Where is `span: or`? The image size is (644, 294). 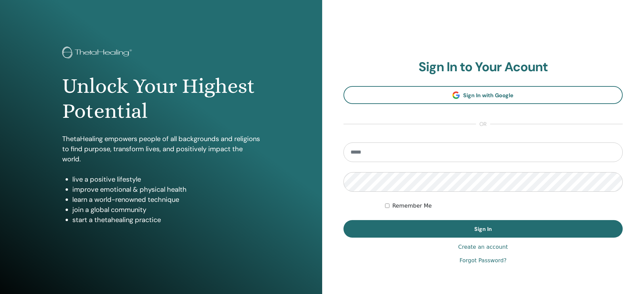 span: or is located at coordinates (483, 124).